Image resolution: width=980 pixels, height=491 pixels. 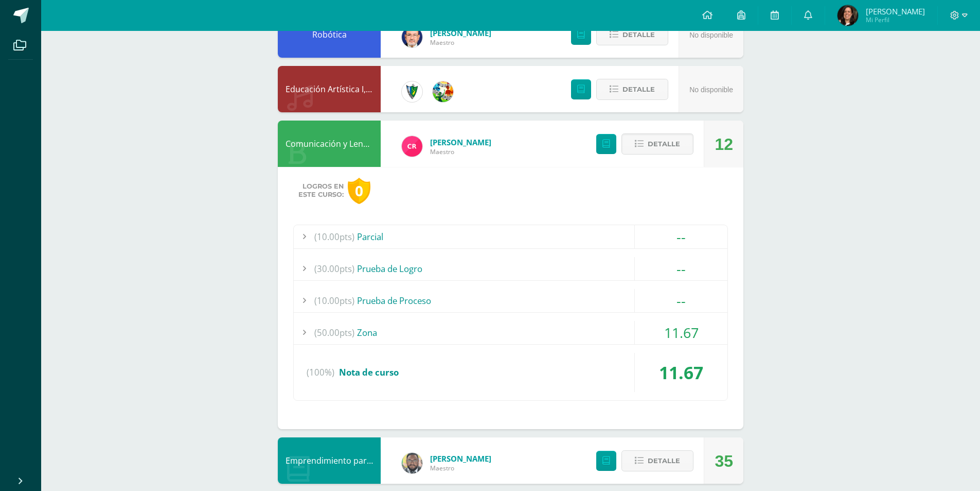 I want to click on span: (30.00pts), so click(x=334, y=268).